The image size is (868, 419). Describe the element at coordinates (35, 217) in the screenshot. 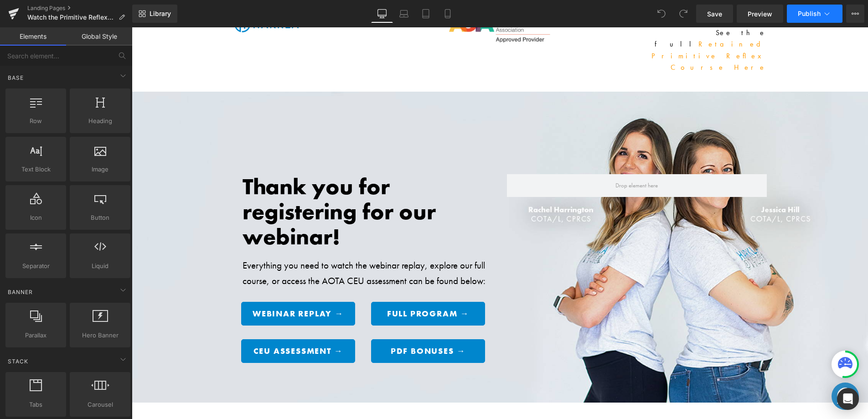

I see `span: Icon` at that location.